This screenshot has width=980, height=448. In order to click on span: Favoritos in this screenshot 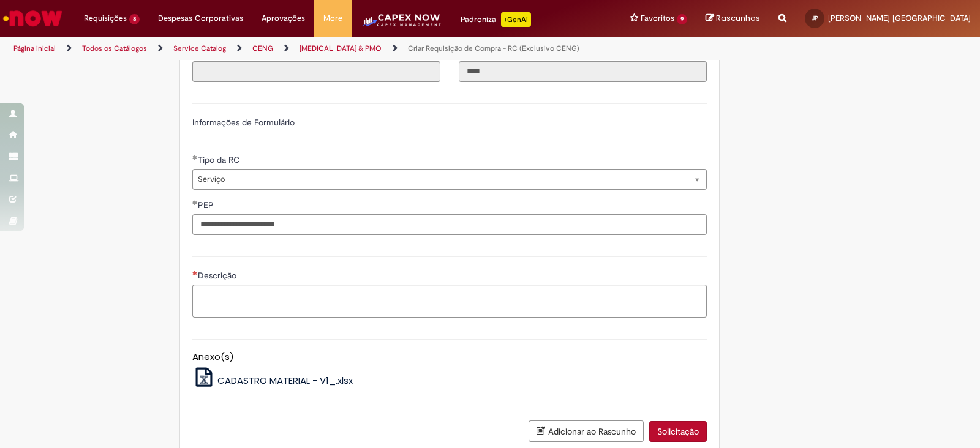, I will do `click(657, 18)`.